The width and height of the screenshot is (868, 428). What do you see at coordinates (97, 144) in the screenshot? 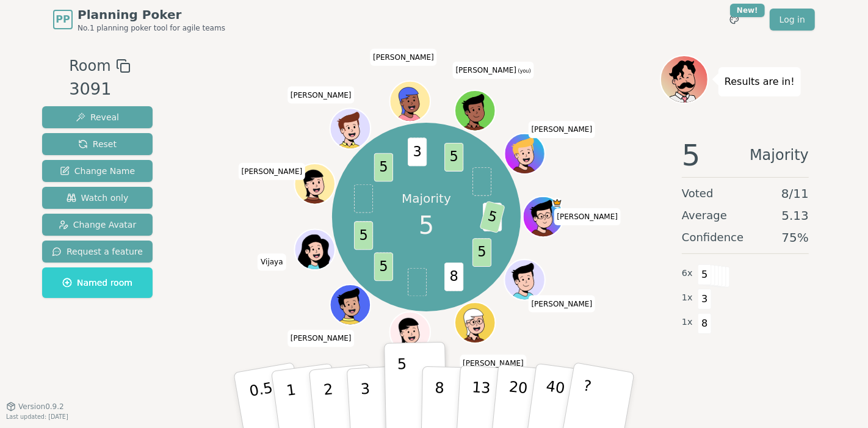
I see `span: Reset` at bounding box center [97, 144].